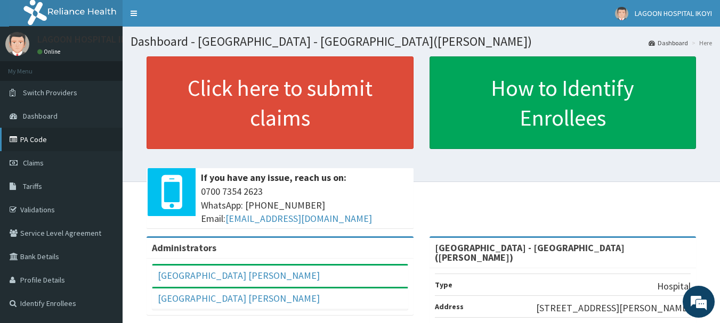 Image resolution: width=720 pixels, height=323 pixels. I want to click on b: Type, so click(443, 285).